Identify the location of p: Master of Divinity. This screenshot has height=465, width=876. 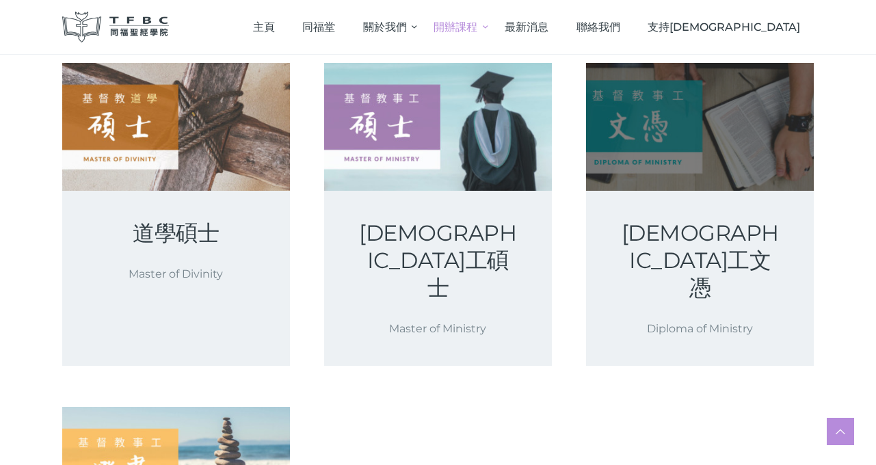
(176, 274).